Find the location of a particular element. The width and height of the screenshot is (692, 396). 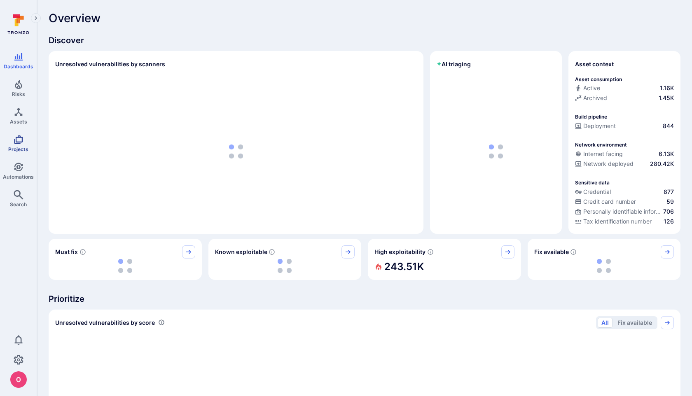

span: Asset context is located at coordinates (595, 64).